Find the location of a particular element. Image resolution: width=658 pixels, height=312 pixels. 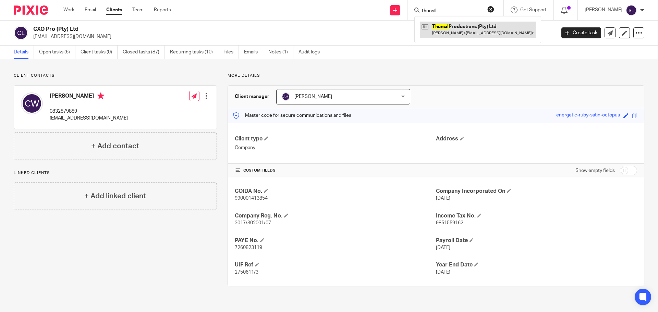

a: Files is located at coordinates (231, 52).